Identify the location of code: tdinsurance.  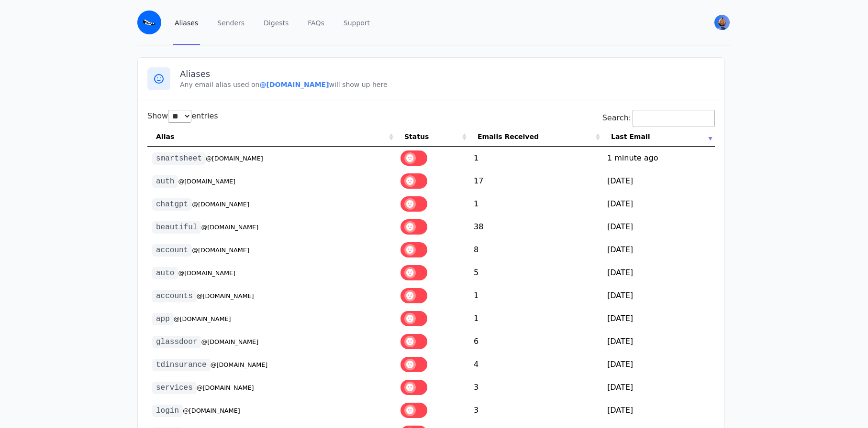
(181, 365).